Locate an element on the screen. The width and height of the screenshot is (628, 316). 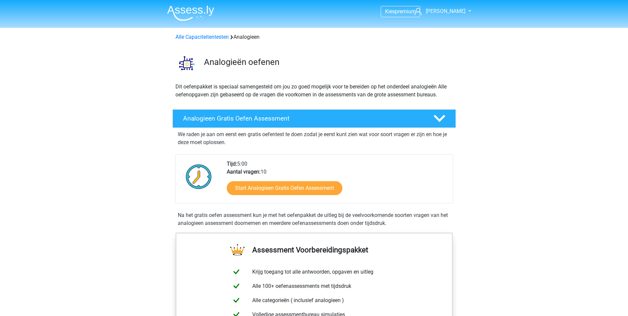
b: Tijd: is located at coordinates (232, 163).